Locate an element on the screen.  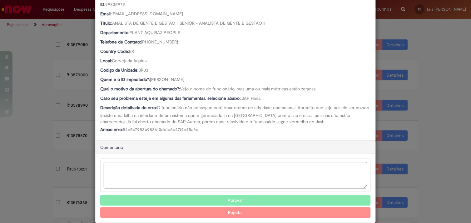
b: Telefone de Contato: is located at coordinates (121, 42).